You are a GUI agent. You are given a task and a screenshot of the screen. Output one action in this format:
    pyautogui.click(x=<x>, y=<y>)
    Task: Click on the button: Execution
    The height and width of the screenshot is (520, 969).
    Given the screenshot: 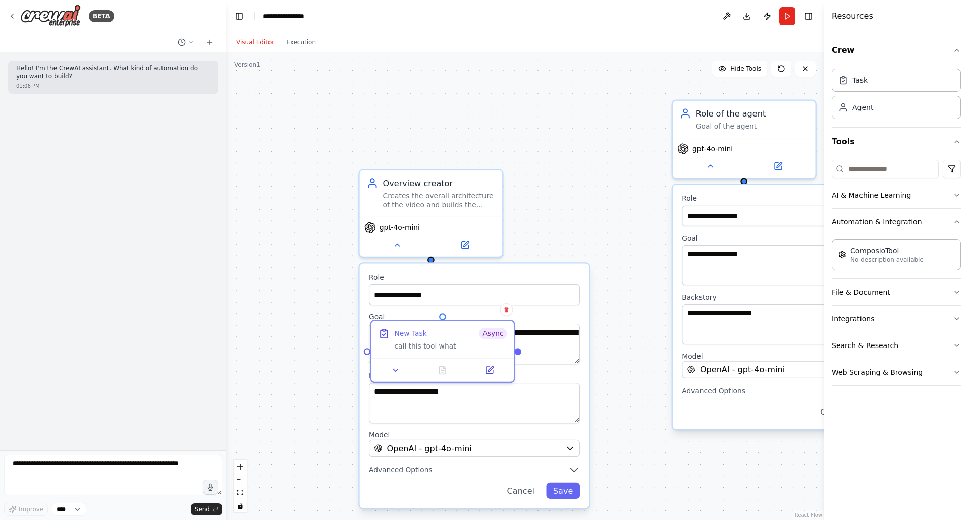 What is the action you would take?
    pyautogui.click(x=301, y=42)
    